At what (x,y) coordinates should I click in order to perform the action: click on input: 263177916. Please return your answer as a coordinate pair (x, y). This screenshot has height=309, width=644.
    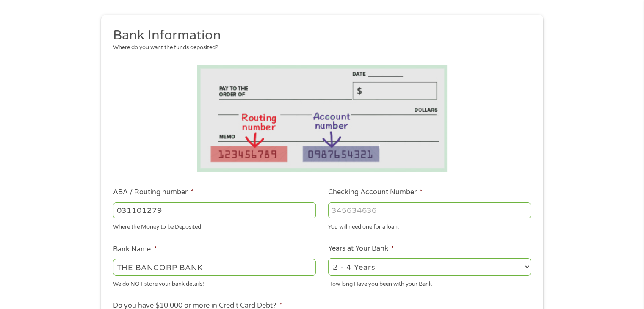
    Looking at the image, I should click on (214, 211).